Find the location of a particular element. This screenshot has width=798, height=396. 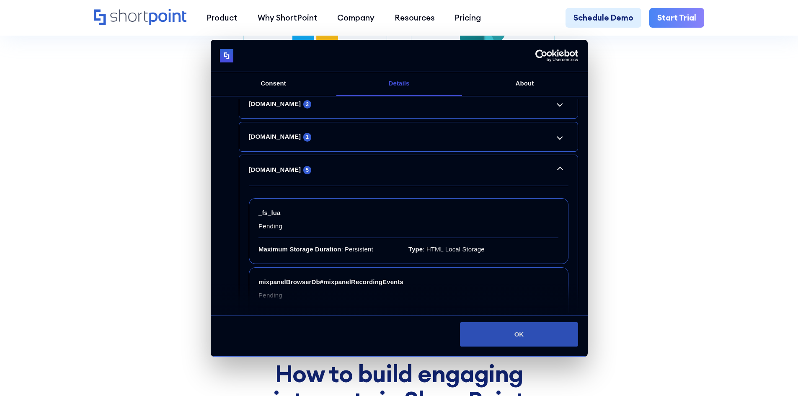

a: Resources is located at coordinates (415, 18).